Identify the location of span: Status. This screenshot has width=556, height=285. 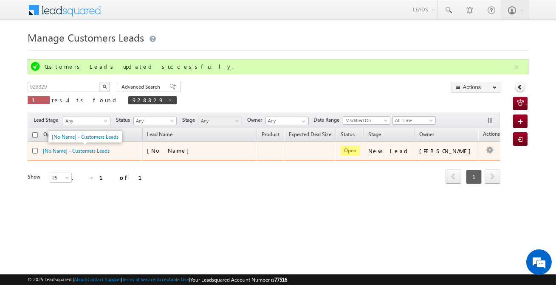
(124, 120).